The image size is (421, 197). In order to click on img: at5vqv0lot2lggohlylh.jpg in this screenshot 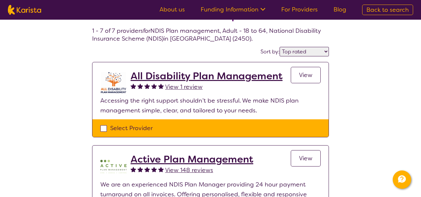, I will do `click(113, 83)`.